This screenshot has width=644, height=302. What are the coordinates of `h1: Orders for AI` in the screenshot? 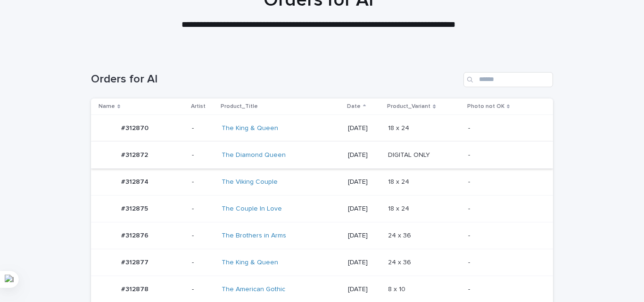 It's located at (275, 79).